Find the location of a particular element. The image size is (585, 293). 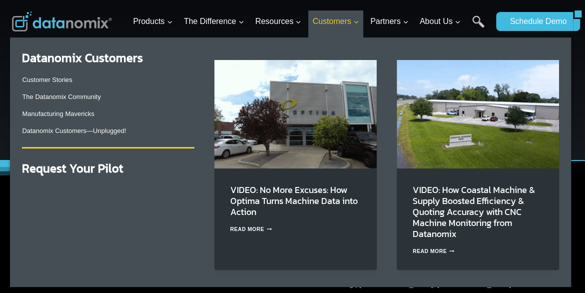

span: Products is located at coordinates (152, 21).